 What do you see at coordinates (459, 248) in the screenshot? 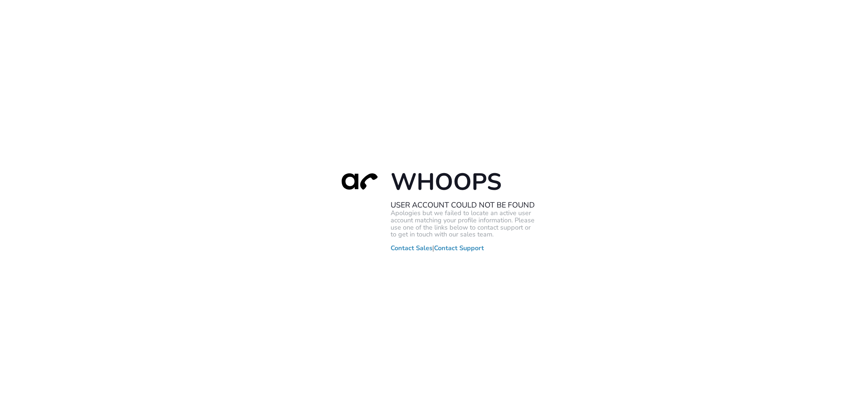
I see `a: Contact Support` at bounding box center [459, 248].